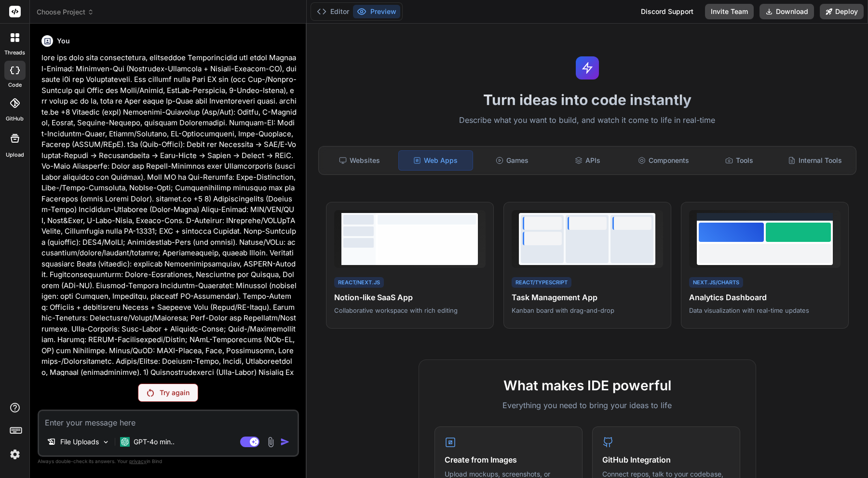 The width and height of the screenshot is (868, 478). Describe the element at coordinates (271, 442) in the screenshot. I see `img: attachment` at that location.